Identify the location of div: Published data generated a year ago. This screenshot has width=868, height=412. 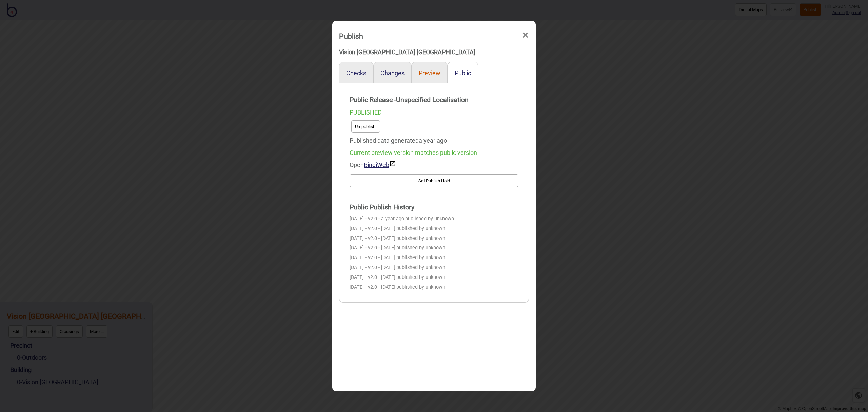
(434, 141).